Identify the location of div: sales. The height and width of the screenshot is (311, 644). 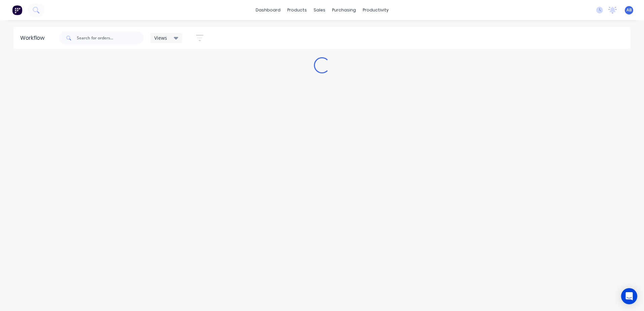
(319, 10).